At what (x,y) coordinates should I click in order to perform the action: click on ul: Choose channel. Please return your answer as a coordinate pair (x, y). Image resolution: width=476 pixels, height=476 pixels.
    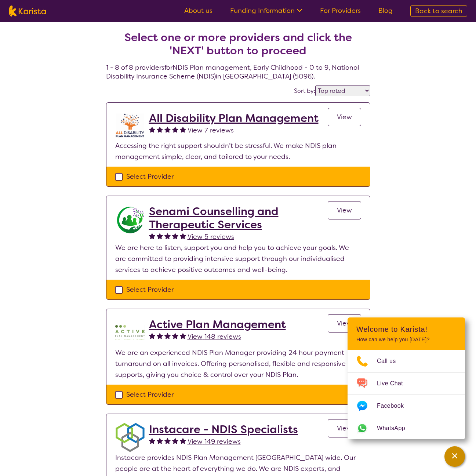
    Looking at the image, I should click on (406, 395).